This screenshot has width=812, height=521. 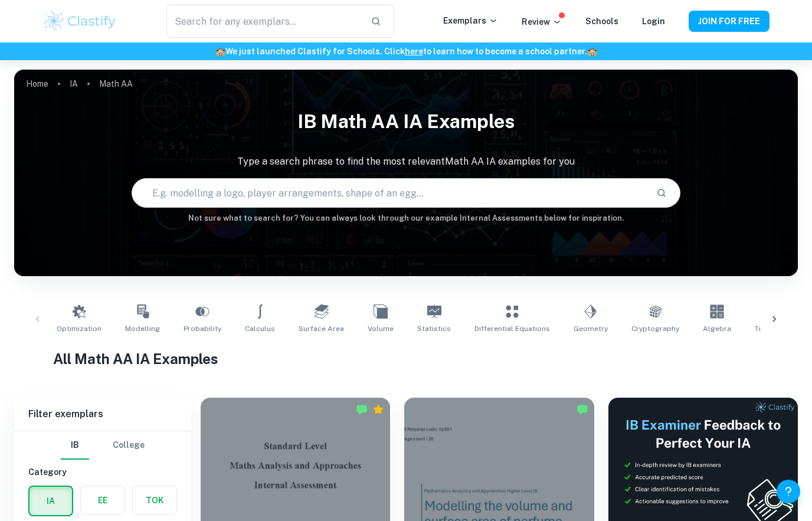 I want to click on h6: Category, so click(x=103, y=472).